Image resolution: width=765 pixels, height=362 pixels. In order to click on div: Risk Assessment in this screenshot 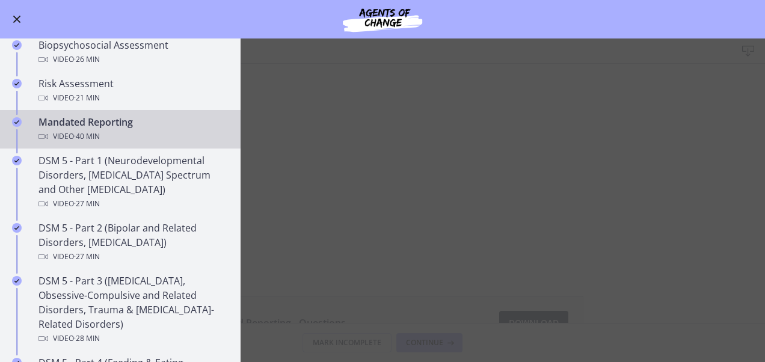, I will do `click(132, 91)`.